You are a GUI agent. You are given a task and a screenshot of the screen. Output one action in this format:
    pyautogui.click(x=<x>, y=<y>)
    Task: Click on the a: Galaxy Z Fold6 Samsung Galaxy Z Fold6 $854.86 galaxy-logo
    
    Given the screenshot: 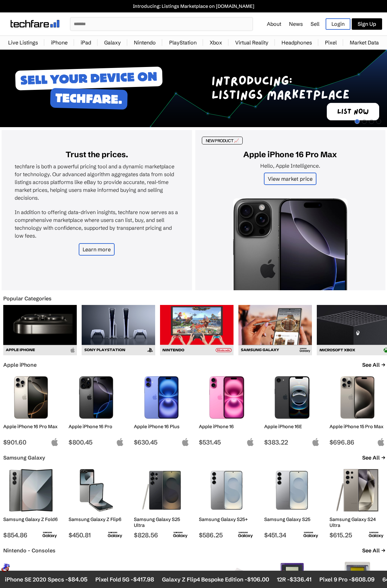 What is the action you would take?
    pyautogui.click(x=32, y=502)
    